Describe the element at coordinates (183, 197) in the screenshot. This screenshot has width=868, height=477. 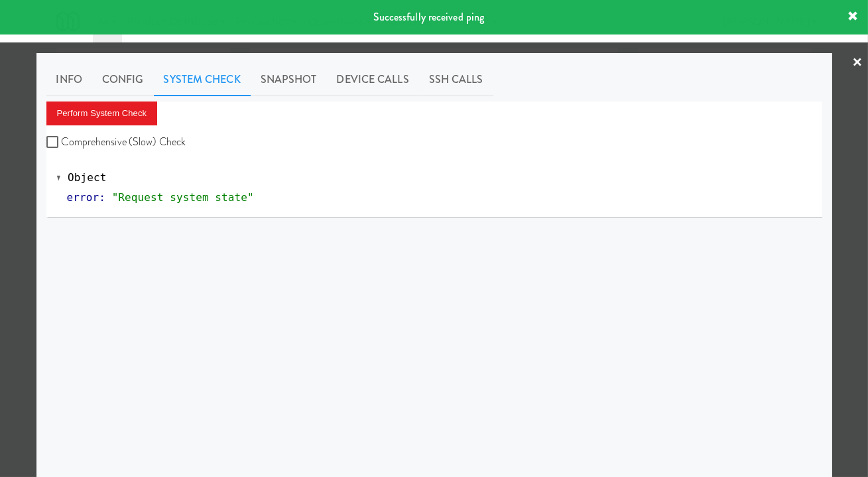
I see `span: "Request system state"` at that location.